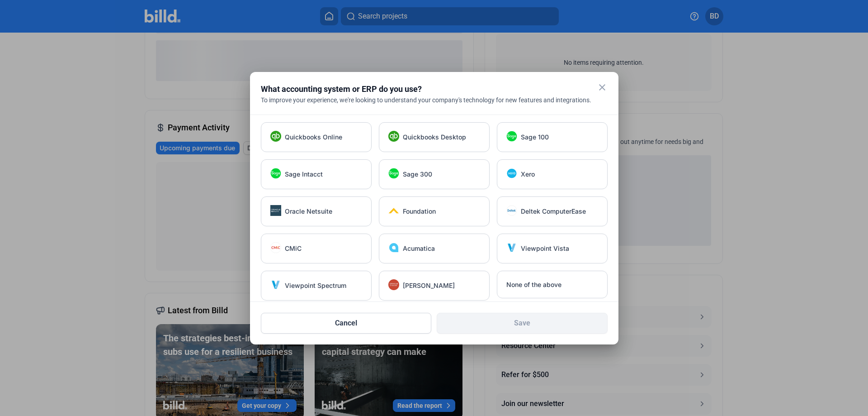 This screenshot has width=868, height=416. What do you see at coordinates (554, 211) in the screenshot?
I see `span: Deltek ComputerEase` at bounding box center [554, 211].